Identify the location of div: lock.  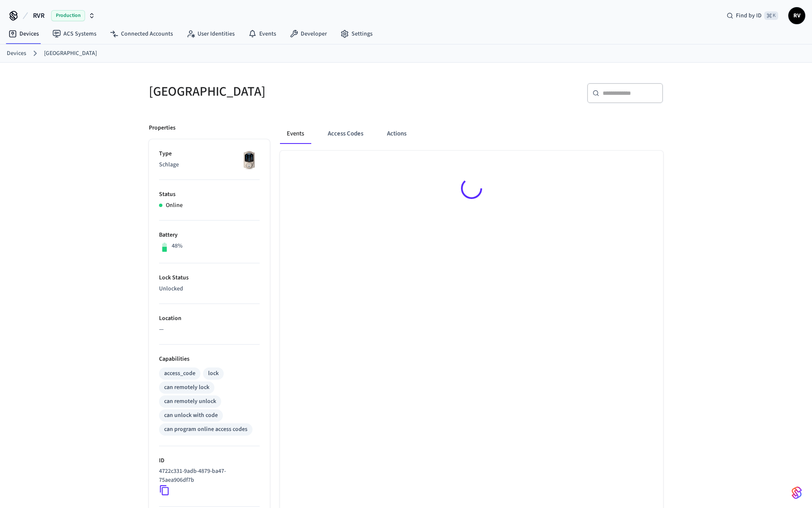
(213, 374).